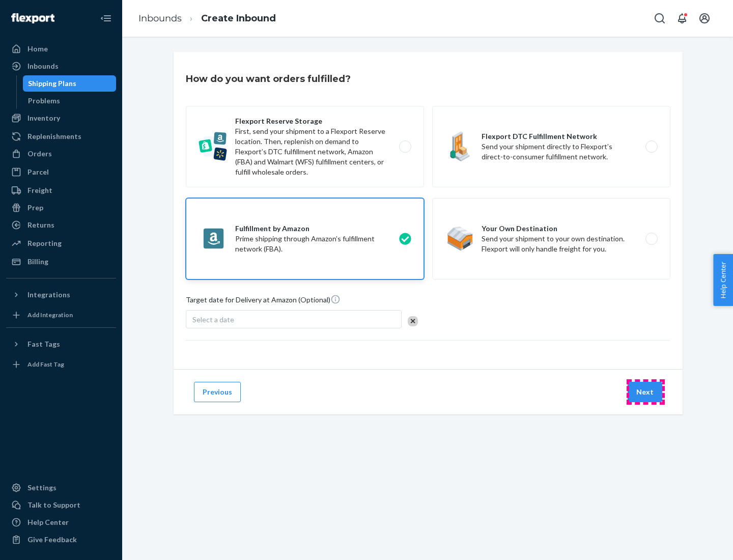 This screenshot has width=733, height=560. Describe the element at coordinates (705, 18) in the screenshot. I see `button: Open account menu` at that location.